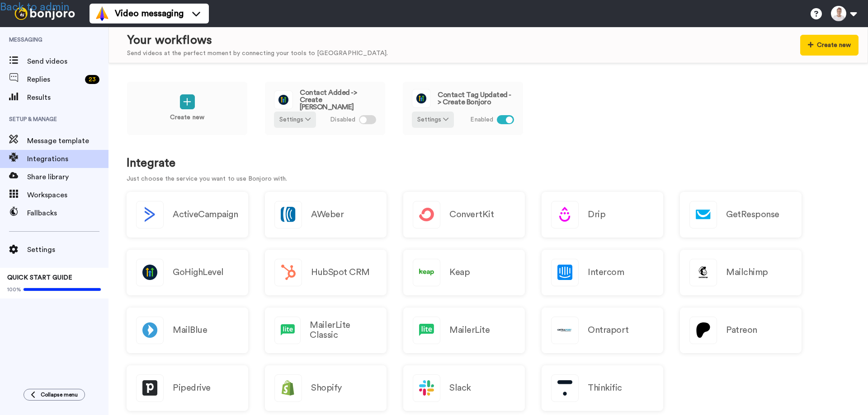 The height and width of the screenshot is (415, 868). Describe the element at coordinates (426, 388) in the screenshot. I see `img: logo_slack.svg` at that location.